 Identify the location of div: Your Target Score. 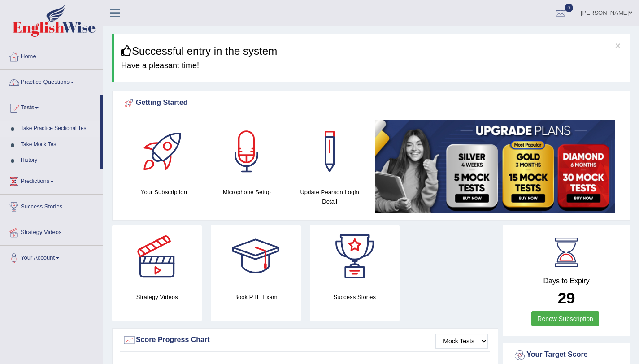
(566, 355).